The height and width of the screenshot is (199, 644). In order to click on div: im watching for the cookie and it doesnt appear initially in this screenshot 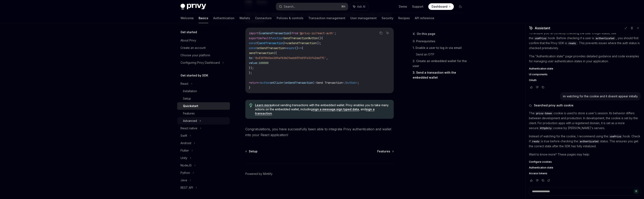, I will do `click(600, 96)`.